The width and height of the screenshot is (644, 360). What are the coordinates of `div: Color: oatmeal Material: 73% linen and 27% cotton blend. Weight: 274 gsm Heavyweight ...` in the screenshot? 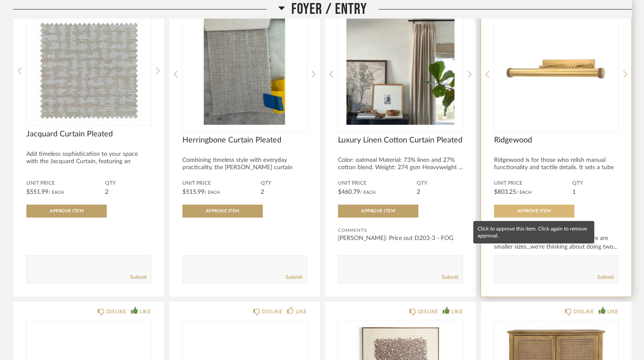 It's located at (400, 164).